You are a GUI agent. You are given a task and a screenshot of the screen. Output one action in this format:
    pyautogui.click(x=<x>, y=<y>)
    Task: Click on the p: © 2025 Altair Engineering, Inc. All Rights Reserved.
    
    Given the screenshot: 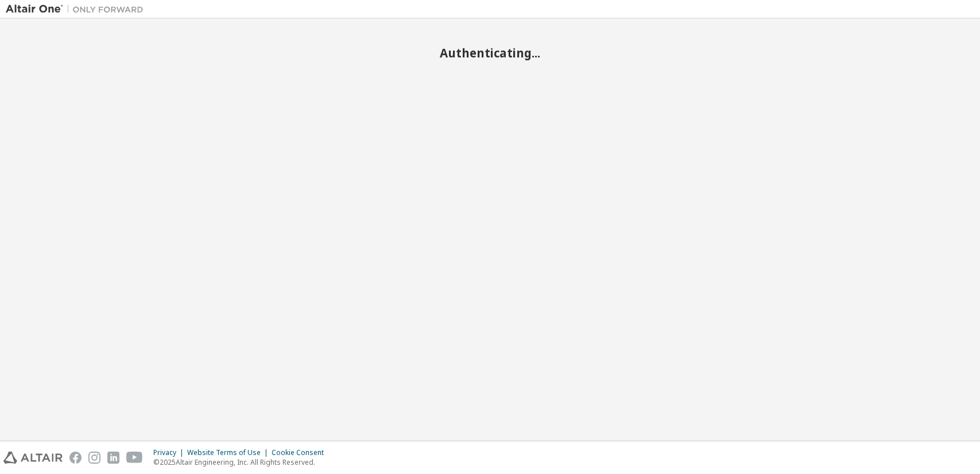 What is the action you would take?
    pyautogui.click(x=242, y=462)
    